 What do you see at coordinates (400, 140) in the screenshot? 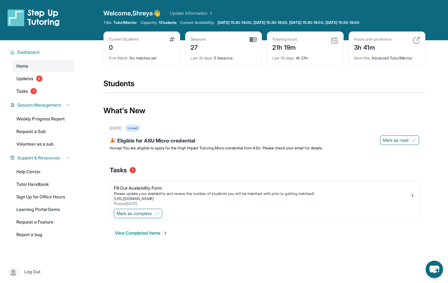
I see `button: Mark as read` at bounding box center [400, 140].